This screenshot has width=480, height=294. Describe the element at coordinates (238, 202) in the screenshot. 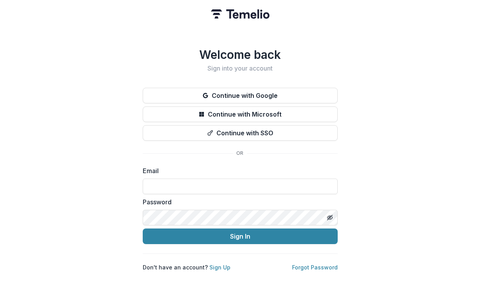

I see `label: Password` at that location.